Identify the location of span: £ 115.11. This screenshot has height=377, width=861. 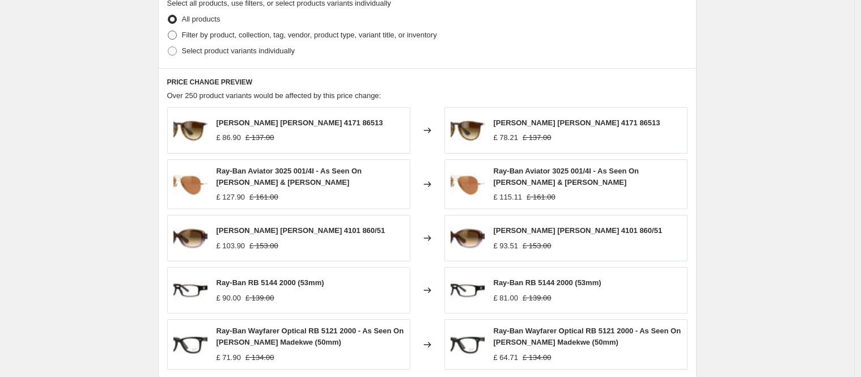
(508, 197).